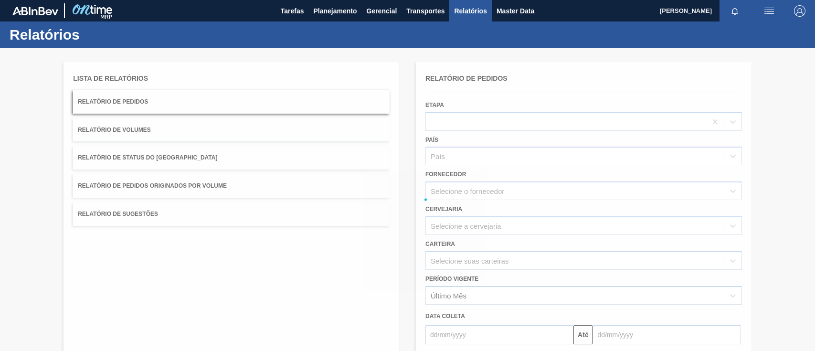 The image size is (815, 351). I want to click on span: Relatórios, so click(471, 11).